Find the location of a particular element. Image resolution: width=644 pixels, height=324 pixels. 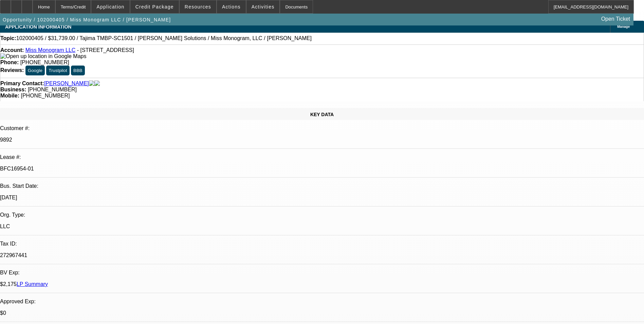

a: Miss Monogram LLC is located at coordinates (50, 50).